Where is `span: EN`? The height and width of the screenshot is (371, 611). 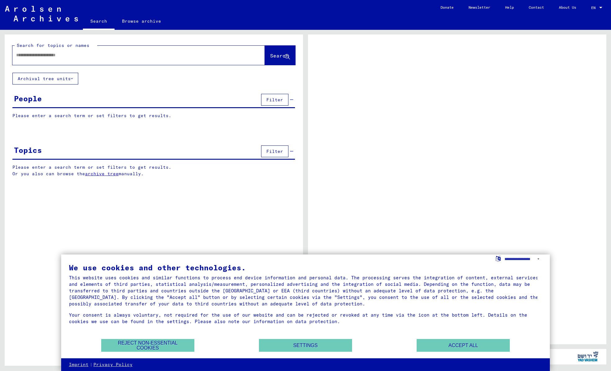
span: EN is located at coordinates (595, 8).